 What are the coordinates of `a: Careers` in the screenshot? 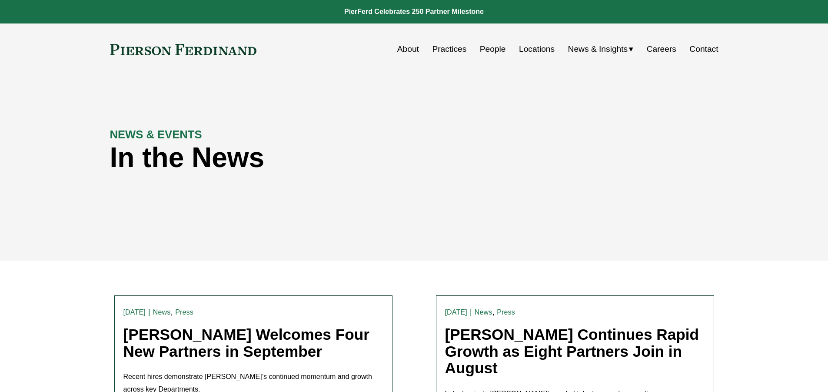 It's located at (661, 49).